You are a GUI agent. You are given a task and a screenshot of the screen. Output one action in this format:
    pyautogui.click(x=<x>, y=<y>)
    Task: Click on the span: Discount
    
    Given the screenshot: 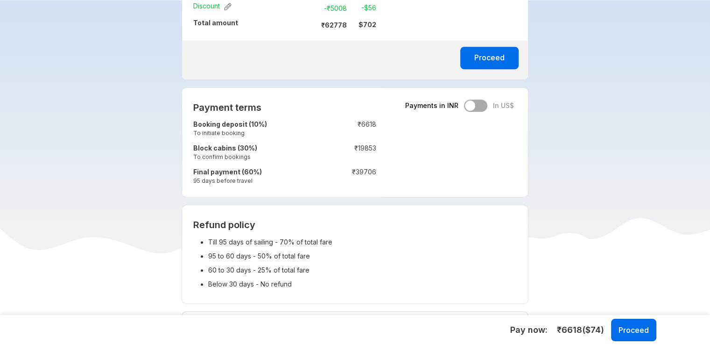 What is the action you would take?
    pyautogui.click(x=213, y=6)
    